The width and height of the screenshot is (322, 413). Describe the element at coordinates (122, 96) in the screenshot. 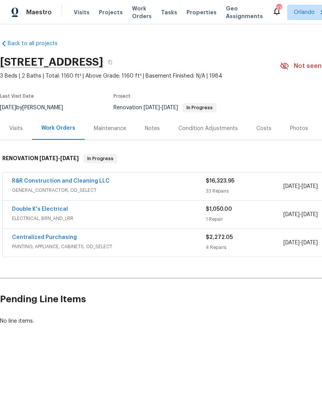

I see `span: Project` at that location.